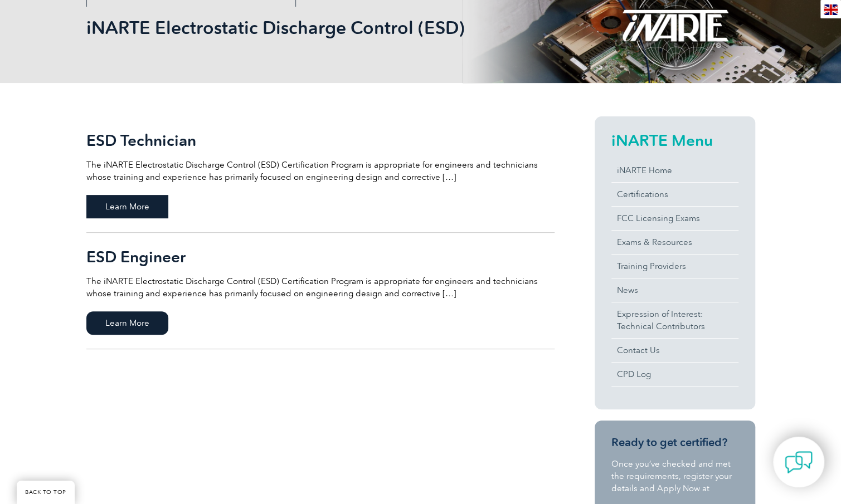 The width and height of the screenshot is (841, 504). I want to click on img: contact-chat.png, so click(799, 462).